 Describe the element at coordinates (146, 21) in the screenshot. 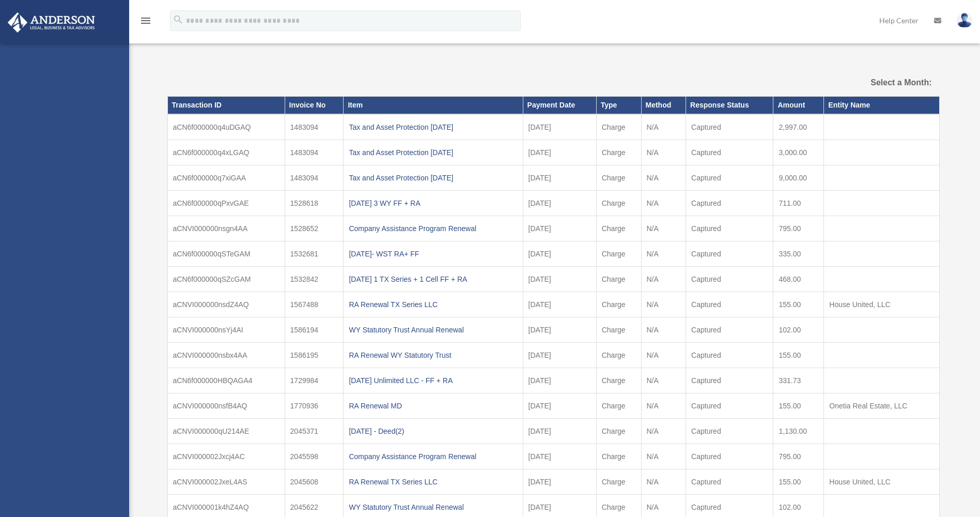

I see `i: menu` at that location.